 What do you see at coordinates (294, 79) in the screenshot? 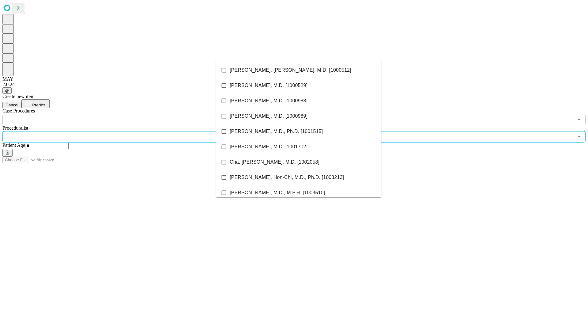
I see `div: MAY` at bounding box center [294, 79].